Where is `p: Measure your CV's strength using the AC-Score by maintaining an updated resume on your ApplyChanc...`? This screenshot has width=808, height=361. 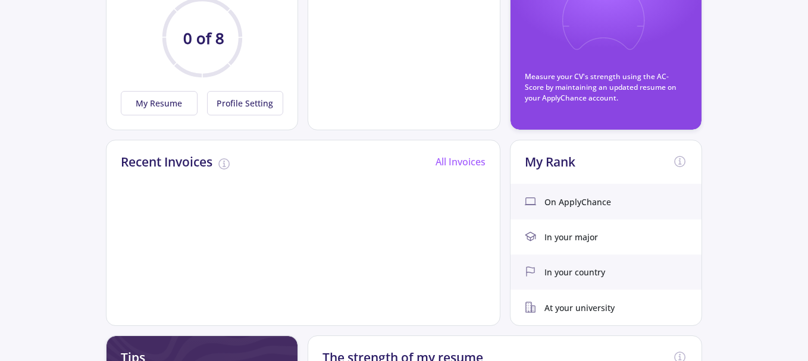 p: Measure your CV's strength using the AC-Score by maintaining an updated resume on your ApplyChanc... is located at coordinates (607, 88).